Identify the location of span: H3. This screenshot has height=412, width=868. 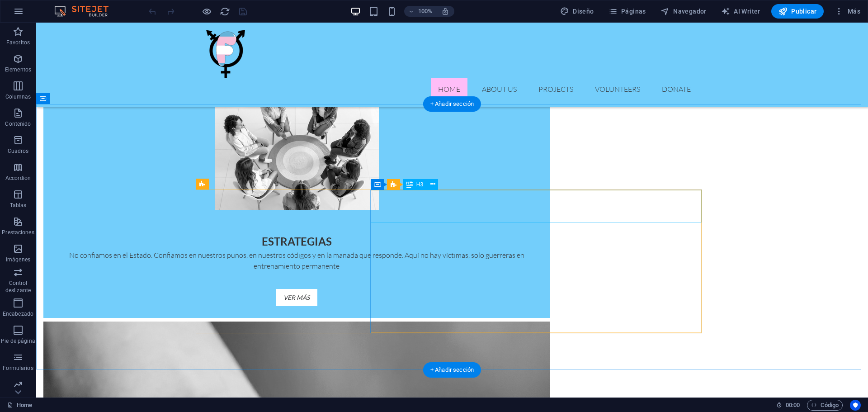
(420, 185).